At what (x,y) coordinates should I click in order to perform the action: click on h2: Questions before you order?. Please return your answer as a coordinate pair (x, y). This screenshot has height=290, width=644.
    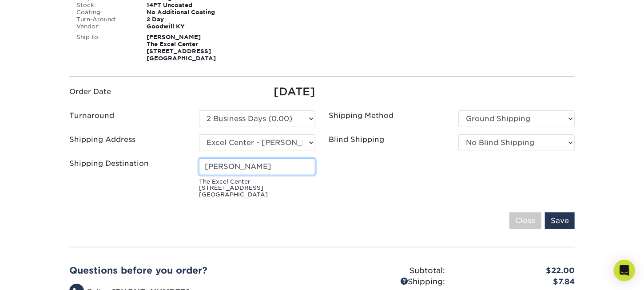
    Looking at the image, I should click on (192, 271).